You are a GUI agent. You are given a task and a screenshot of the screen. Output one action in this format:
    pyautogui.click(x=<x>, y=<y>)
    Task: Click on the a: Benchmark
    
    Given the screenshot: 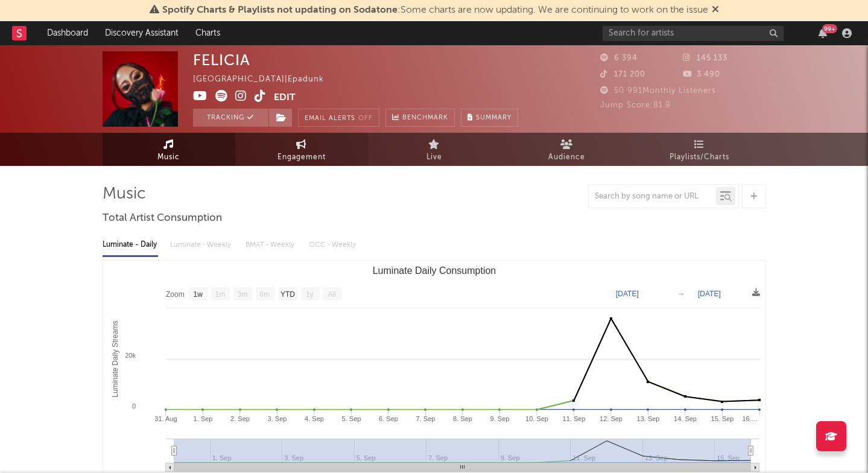 What is the action you would take?
    pyautogui.click(x=420, y=118)
    